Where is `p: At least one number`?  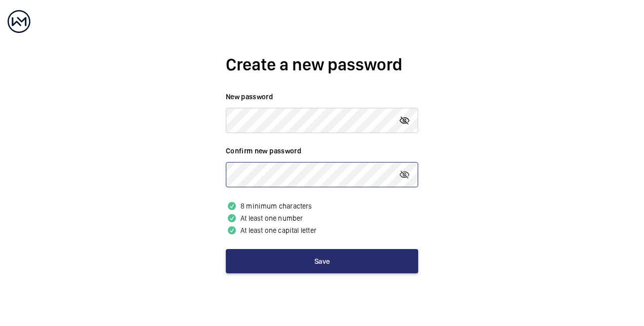 p: At least one number is located at coordinates (322, 218).